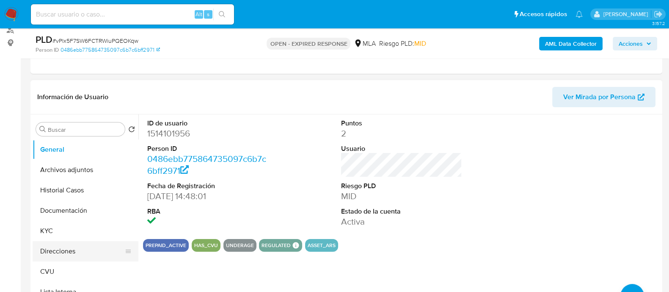 The height and width of the screenshot is (292, 669). Describe the element at coordinates (47, 50) in the screenshot. I see `b: Person ID` at that location.